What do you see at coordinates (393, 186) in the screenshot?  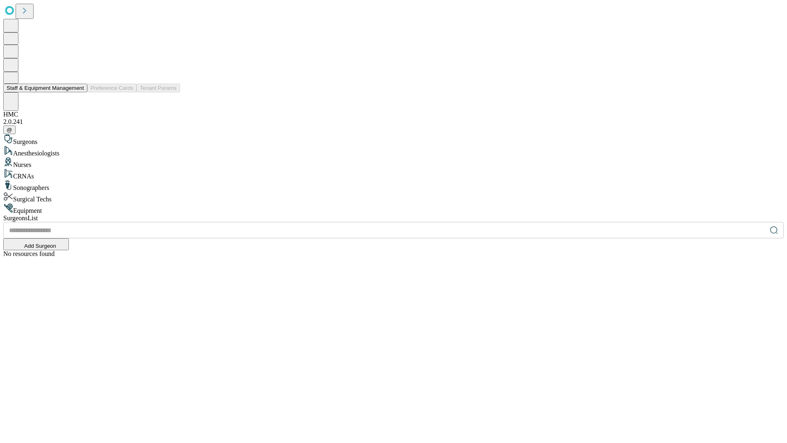 I see `div: Sonographers` at bounding box center [393, 186].